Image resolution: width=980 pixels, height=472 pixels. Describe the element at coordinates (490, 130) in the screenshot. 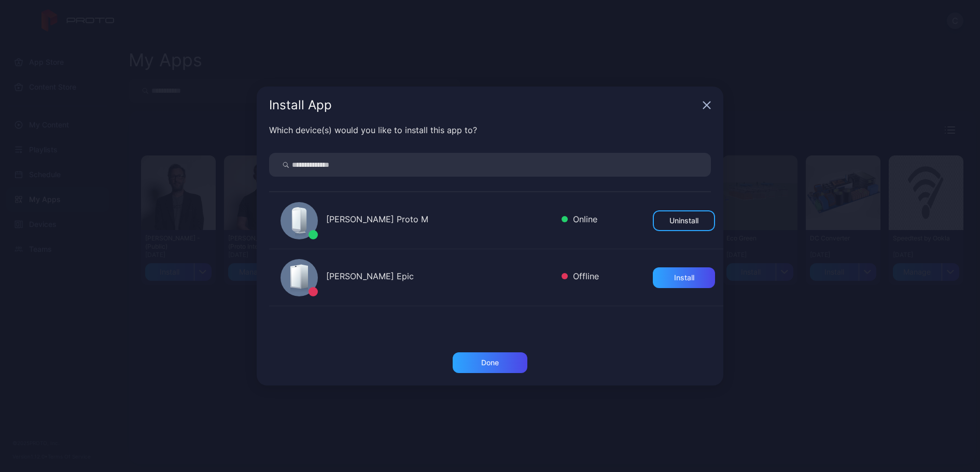

I see `div: Which device(s) would you like to install this app to?` at that location.